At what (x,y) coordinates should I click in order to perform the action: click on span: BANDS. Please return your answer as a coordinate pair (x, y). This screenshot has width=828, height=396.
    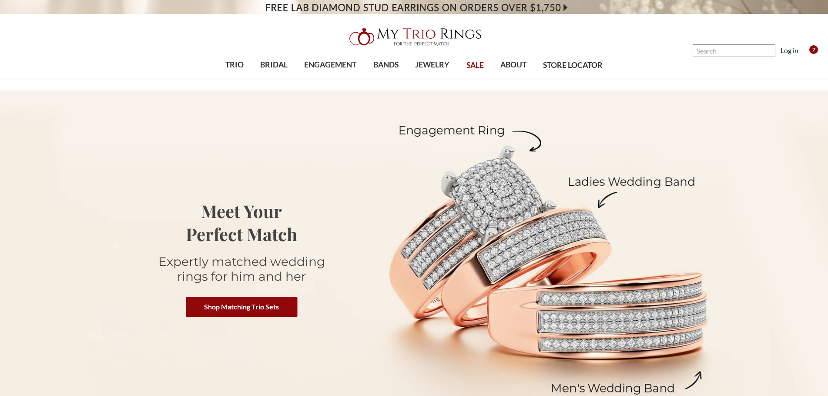
    Looking at the image, I should click on (386, 65).